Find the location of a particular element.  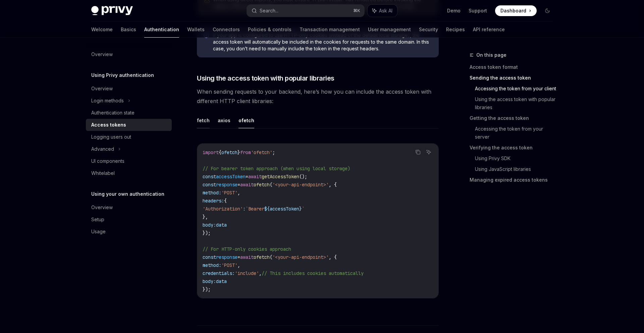

h5: Using your own authentication is located at coordinates (128, 194).